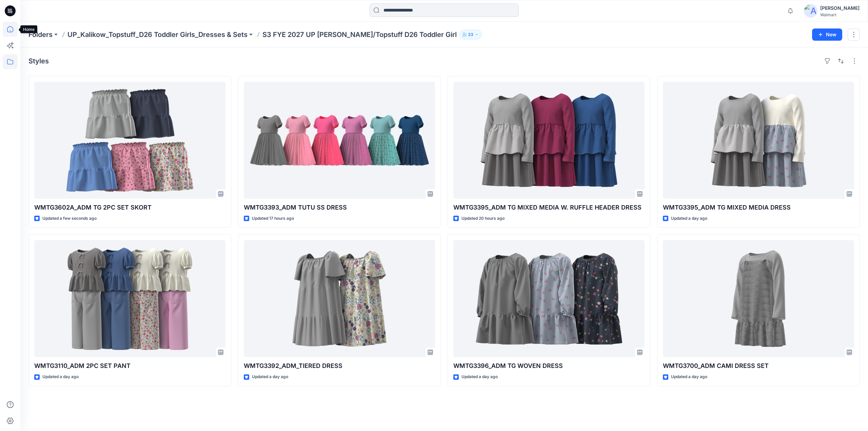 The width and height of the screenshot is (868, 431). Describe the element at coordinates (471, 35) in the screenshot. I see `button: 33` at that location.